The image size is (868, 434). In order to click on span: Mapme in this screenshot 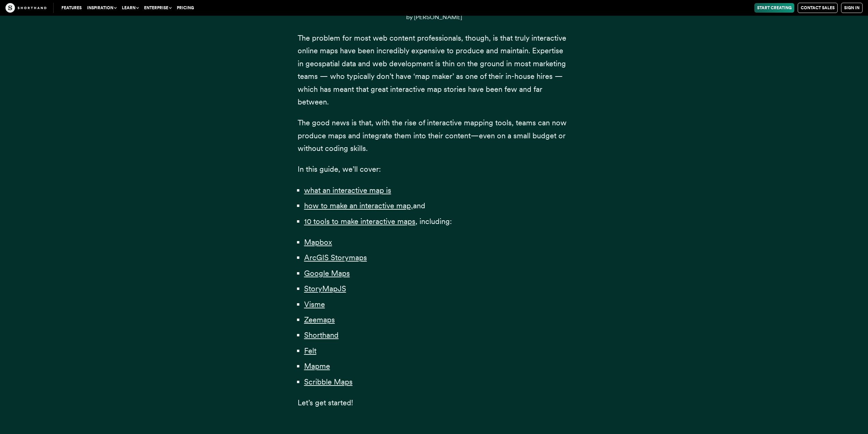, I will do `click(317, 366)`.